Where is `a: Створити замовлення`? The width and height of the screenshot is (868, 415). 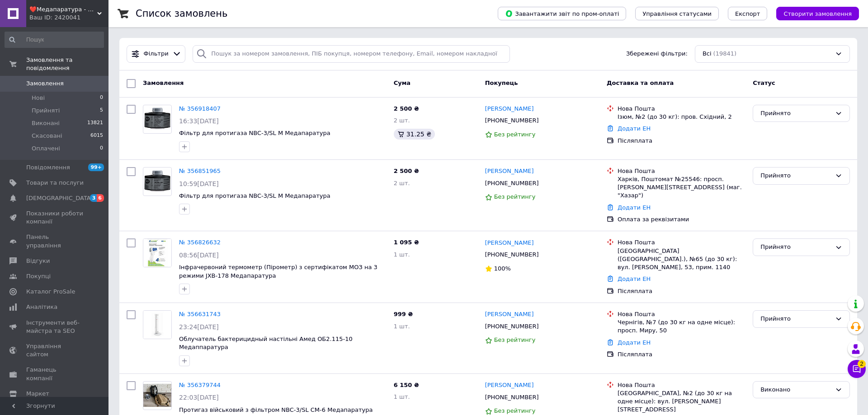
a: Створити замовлення is located at coordinates (813, 14).